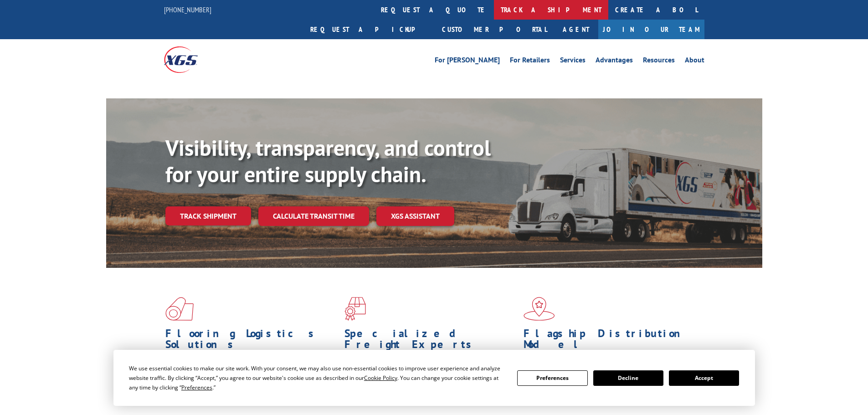 The image size is (868, 415). What do you see at coordinates (355, 309) in the screenshot?
I see `img: xgs-icon-focused-on-flooring-red` at bounding box center [355, 309].